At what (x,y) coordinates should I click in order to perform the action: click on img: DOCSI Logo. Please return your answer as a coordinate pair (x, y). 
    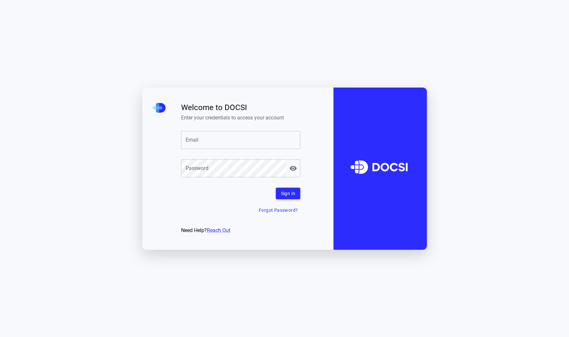
    Looking at the image, I should click on (380, 168).